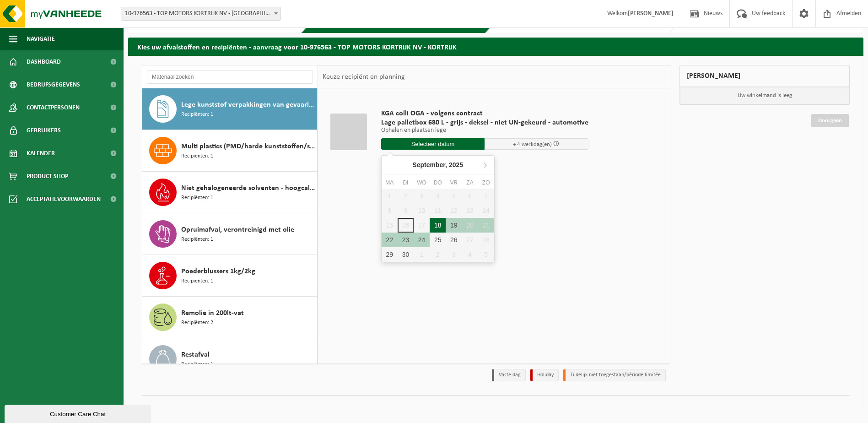 The width and height of the screenshot is (868, 423). What do you see at coordinates (218, 271) in the screenshot?
I see `span: Poederblussers 1kg/2kg` at bounding box center [218, 271].